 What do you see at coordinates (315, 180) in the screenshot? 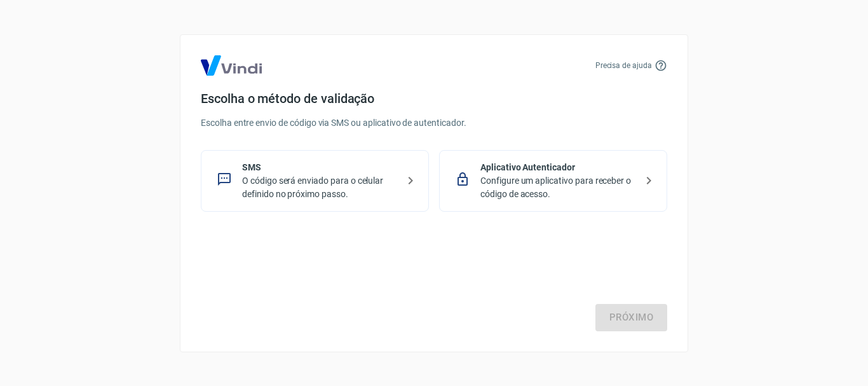
I see `div: SMSO código será enviado para o celular definido no próximo passo.` at bounding box center [315, 180].